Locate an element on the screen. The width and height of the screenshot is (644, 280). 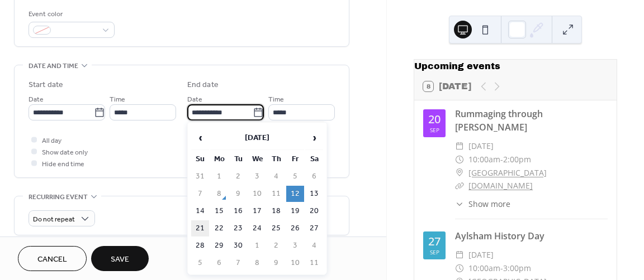
span: Date and time is located at coordinates (53, 66).